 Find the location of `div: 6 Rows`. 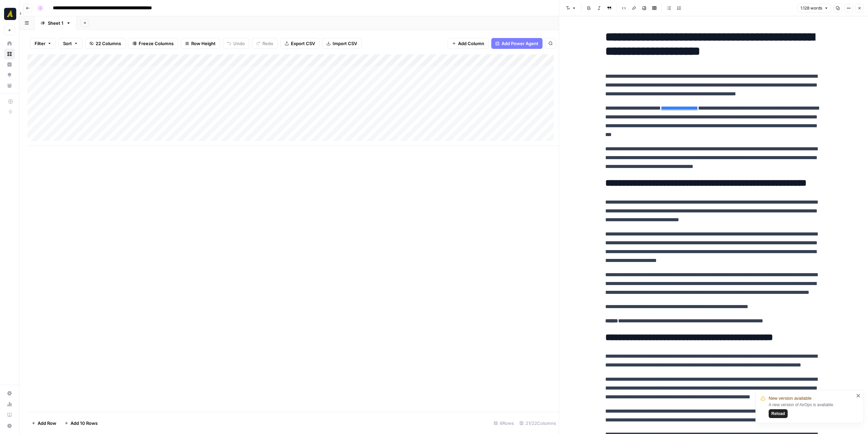

div: 6 Rows is located at coordinates (504, 423).